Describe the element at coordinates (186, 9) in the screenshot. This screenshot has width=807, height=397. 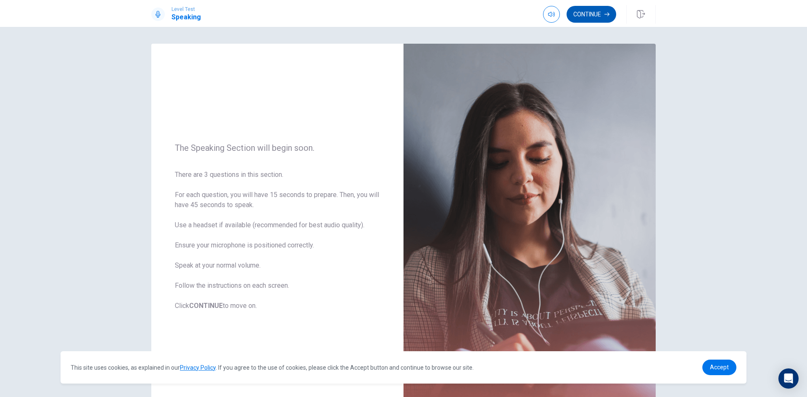
I see `span: Level Test` at that location.